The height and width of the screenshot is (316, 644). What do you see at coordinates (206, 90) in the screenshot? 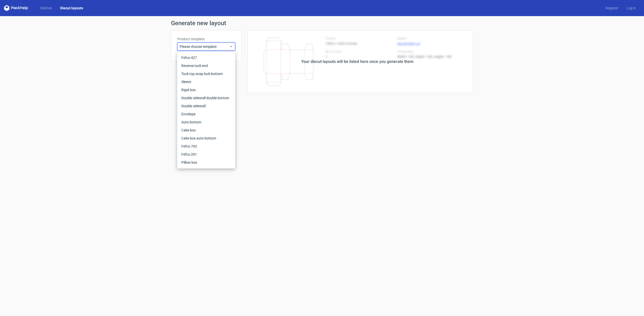
I see `div: Rigid box` at bounding box center [206, 90].